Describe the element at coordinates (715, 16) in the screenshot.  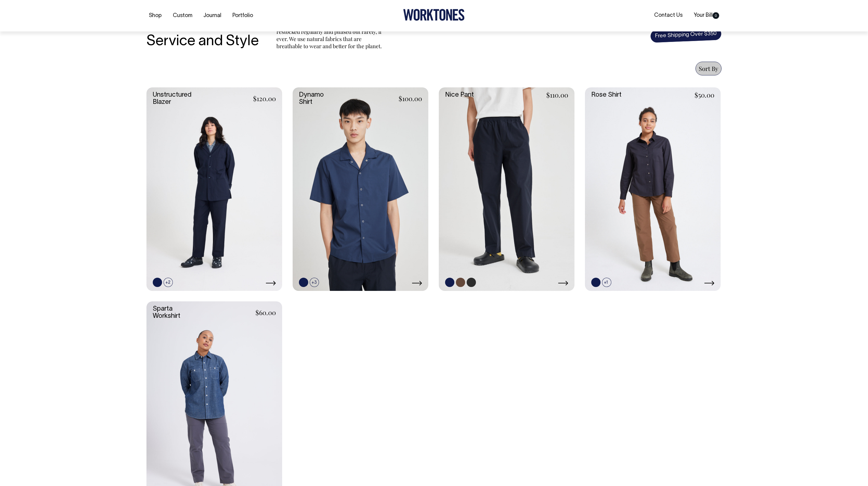
I see `span: 0` at that location.